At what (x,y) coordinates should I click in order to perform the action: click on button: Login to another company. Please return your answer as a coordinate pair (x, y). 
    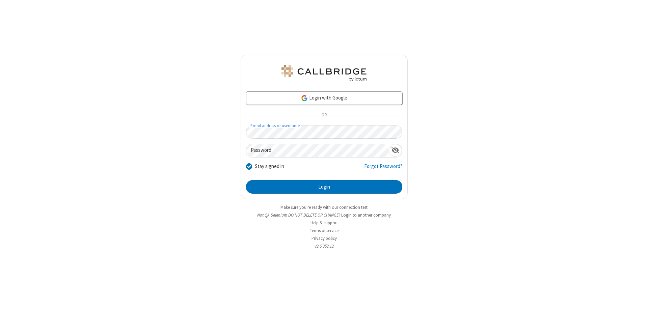
    Looking at the image, I should click on (366, 215).